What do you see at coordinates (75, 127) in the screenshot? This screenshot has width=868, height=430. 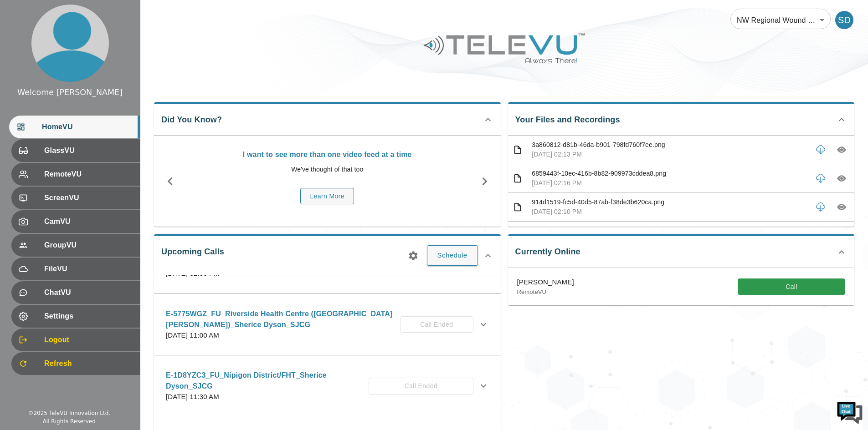 I see `div: HomeVU` at bounding box center [75, 127].